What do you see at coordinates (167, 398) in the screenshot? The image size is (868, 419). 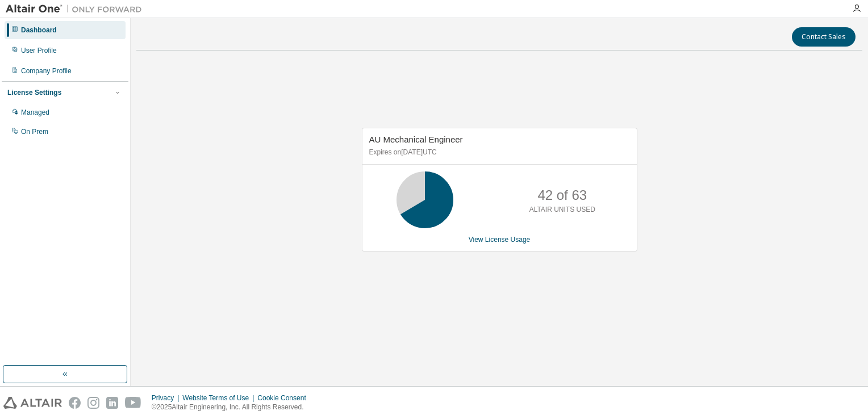 I see `div: Privacy` at bounding box center [167, 398].